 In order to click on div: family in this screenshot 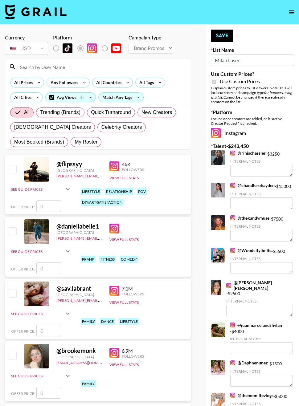, I will do `click(89, 322)`.